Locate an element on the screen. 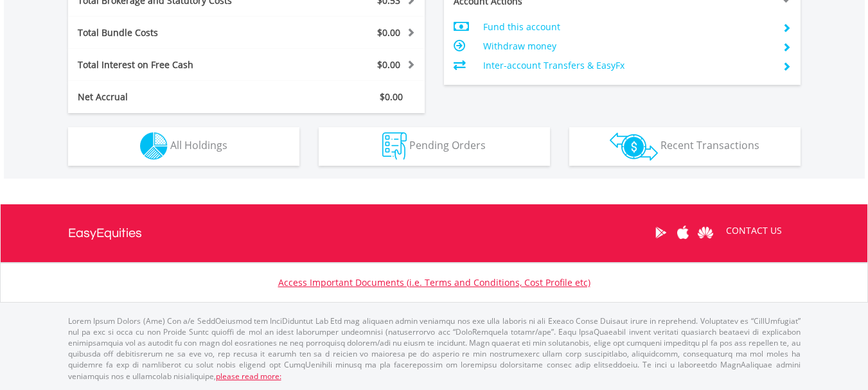 The width and height of the screenshot is (868, 390). a: EasyEquities is located at coordinates (105, 233).